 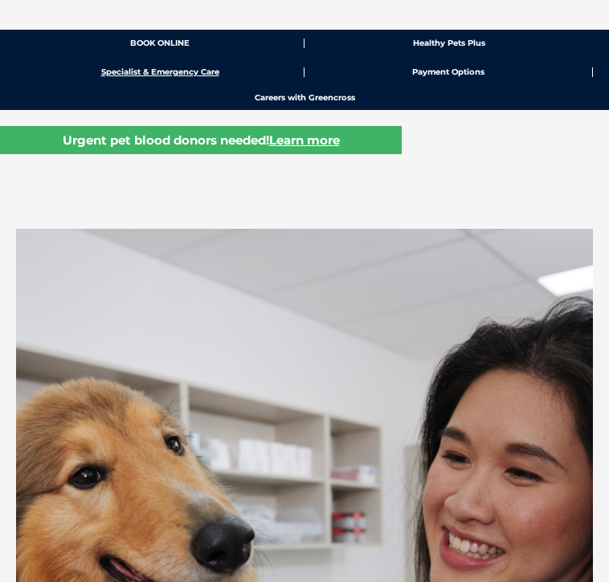 I want to click on a: BOOK ONLINE, so click(x=160, y=43).